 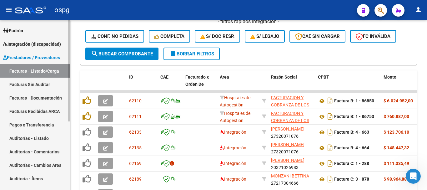 What do you see at coordinates (398, 101) in the screenshot?
I see `strong: $ 6.024.952,00` at bounding box center [398, 101].